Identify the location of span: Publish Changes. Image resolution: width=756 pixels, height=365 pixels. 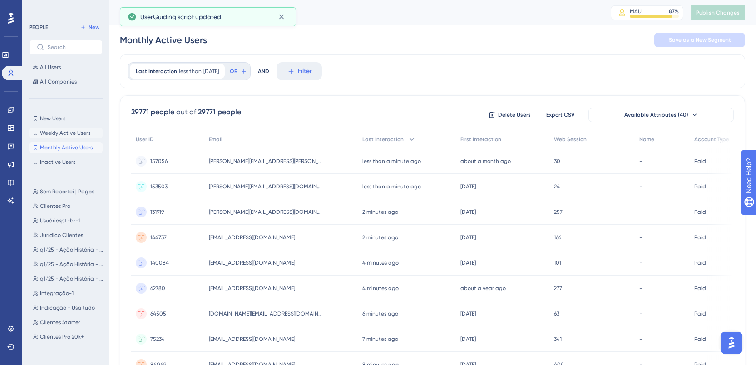
(718, 13).